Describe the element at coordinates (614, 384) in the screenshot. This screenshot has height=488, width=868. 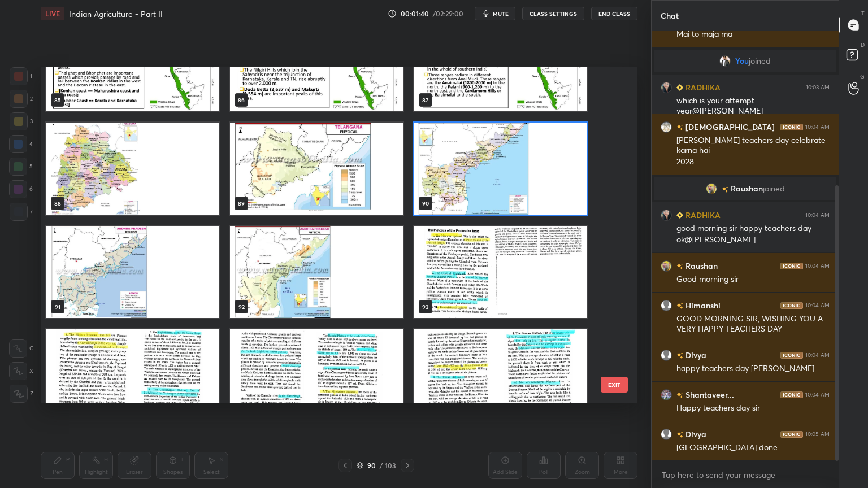
I see `button: EXIT` at that location.